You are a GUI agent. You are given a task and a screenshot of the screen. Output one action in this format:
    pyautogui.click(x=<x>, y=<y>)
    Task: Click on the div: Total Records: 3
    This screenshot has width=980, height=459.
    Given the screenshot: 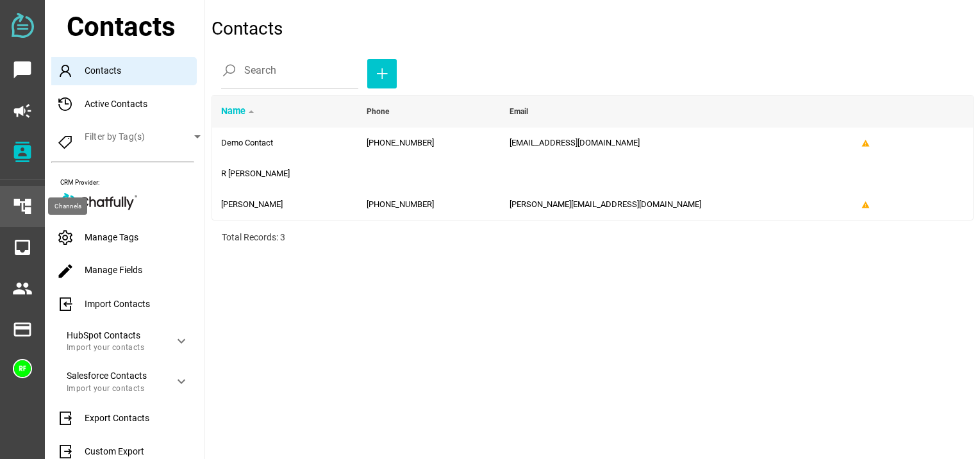 What is the action you would take?
    pyautogui.click(x=592, y=237)
    